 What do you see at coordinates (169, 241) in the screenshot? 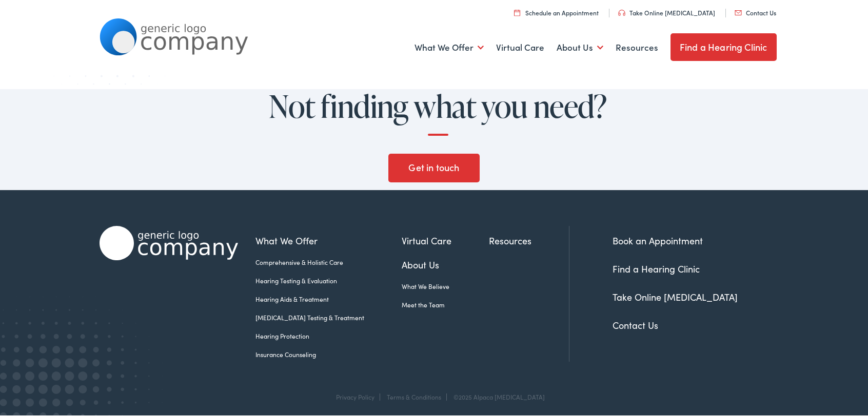
I see `img: Alpaca Audiology` at bounding box center [169, 241].